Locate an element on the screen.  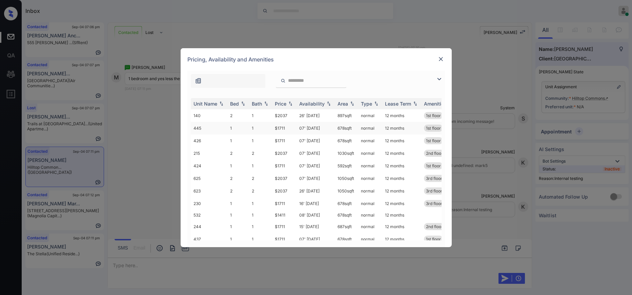
div: Unit Name is located at coordinates (205, 103).